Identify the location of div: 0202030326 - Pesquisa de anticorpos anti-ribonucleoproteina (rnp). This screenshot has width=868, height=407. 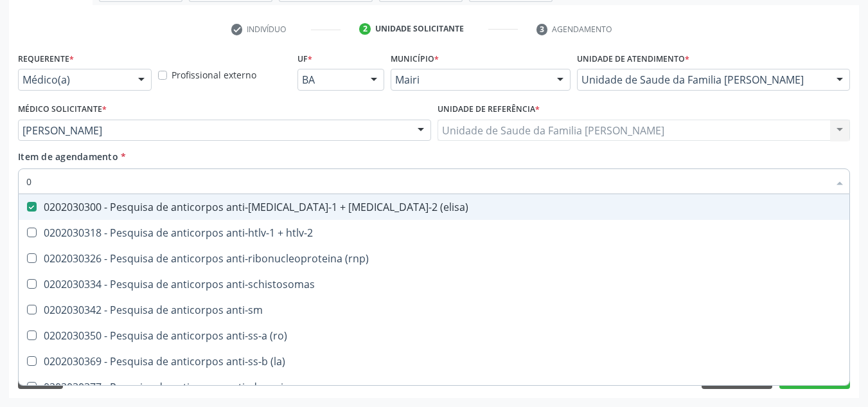
(434, 258).